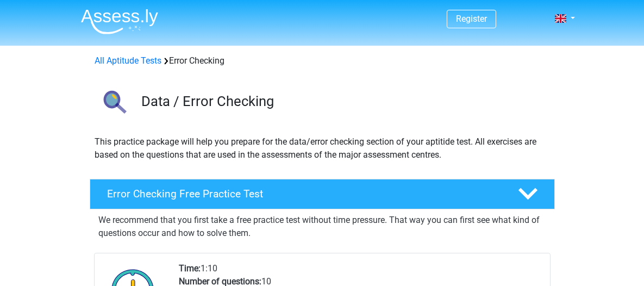 The height and width of the screenshot is (286, 644). I want to click on img: error checking, so click(113, 103).